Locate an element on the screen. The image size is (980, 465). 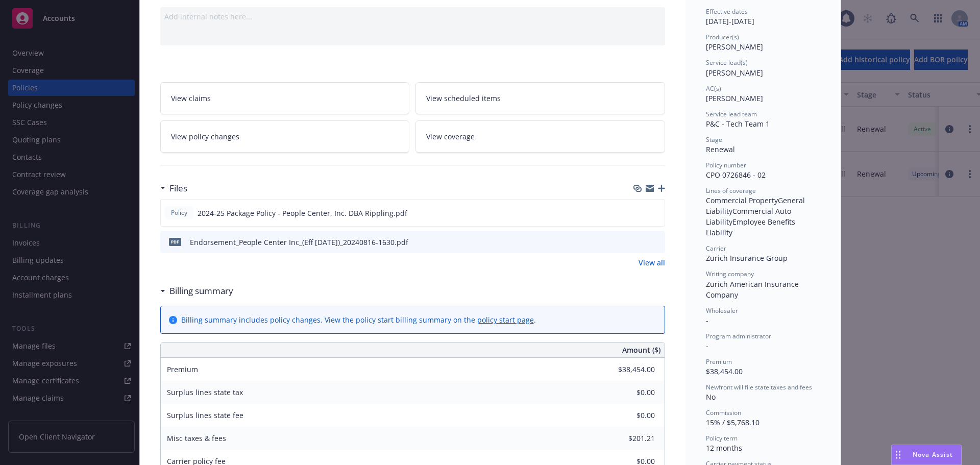
div: Drag to move is located at coordinates (897, 455).